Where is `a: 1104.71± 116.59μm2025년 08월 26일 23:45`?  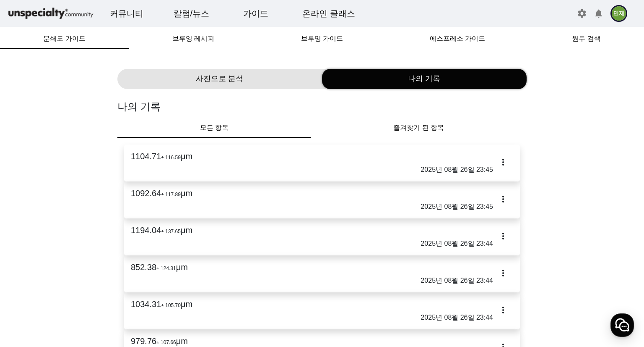
a: 1104.71± 116.59μm2025년 08월 26일 23:45 is located at coordinates (322, 163).